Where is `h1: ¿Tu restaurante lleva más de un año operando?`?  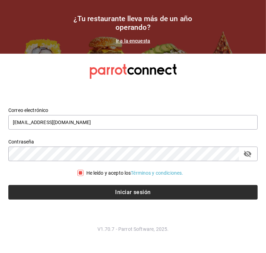
h1: ¿Tu restaurante lleva más de un año operando? is located at coordinates (133, 23).